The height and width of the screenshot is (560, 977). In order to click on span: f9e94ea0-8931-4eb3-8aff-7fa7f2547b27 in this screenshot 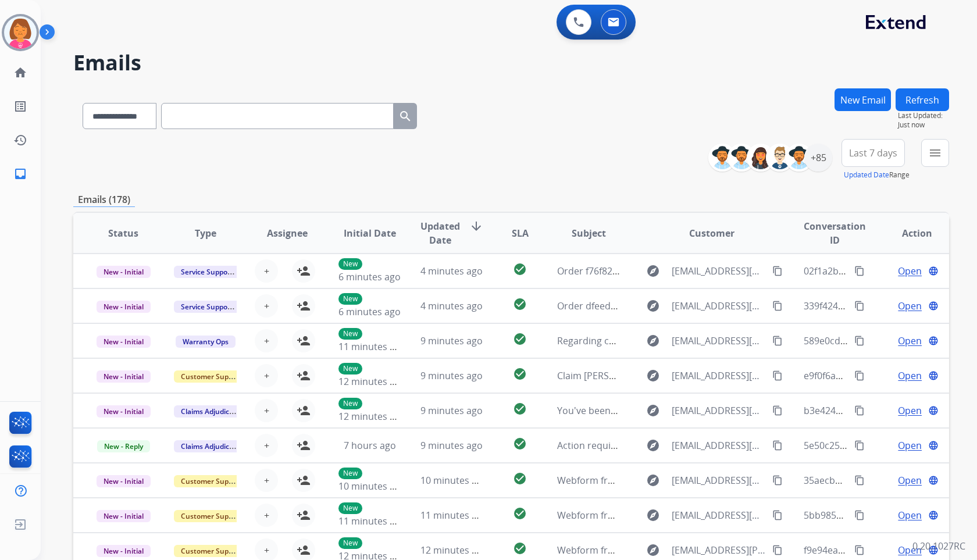, I will do `click(888, 550)`.